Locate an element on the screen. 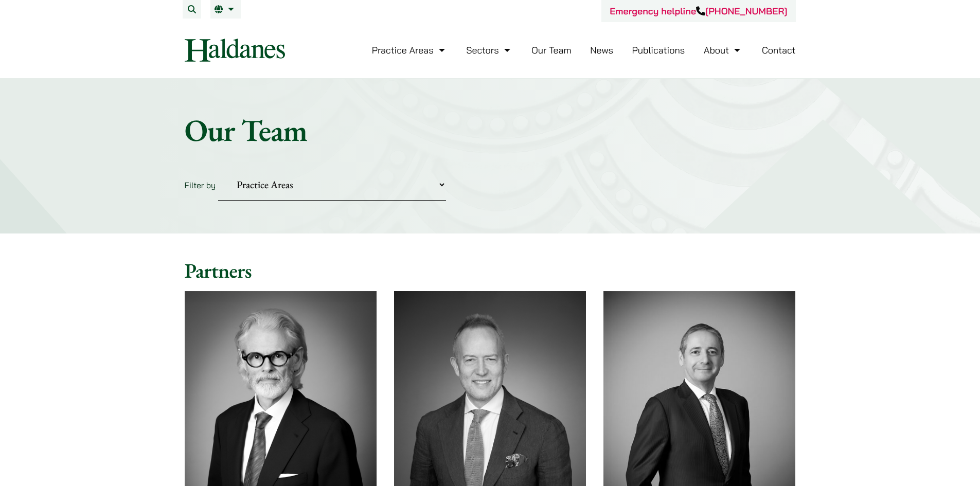 The image size is (980, 486). a: Contact is located at coordinates (779, 50).